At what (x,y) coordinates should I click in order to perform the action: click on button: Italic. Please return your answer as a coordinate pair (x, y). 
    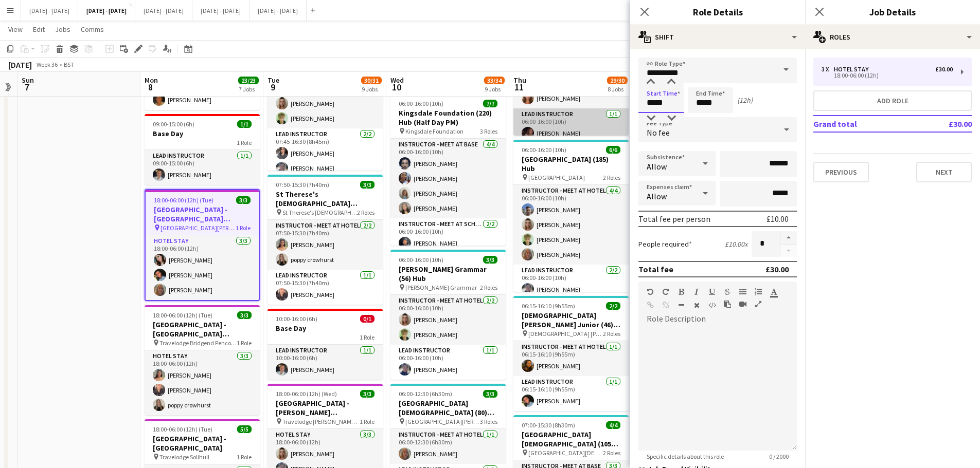
    Looking at the image, I should click on (696, 292).